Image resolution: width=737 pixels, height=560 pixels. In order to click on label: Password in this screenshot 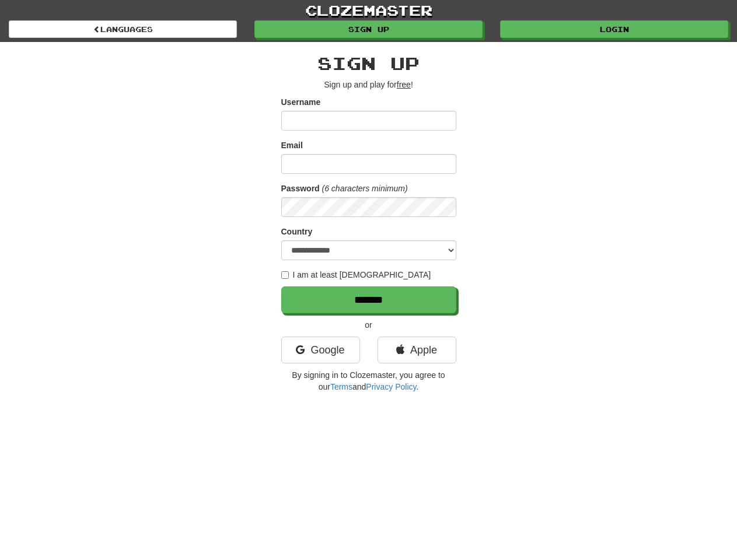, I will do `click(301, 188)`.